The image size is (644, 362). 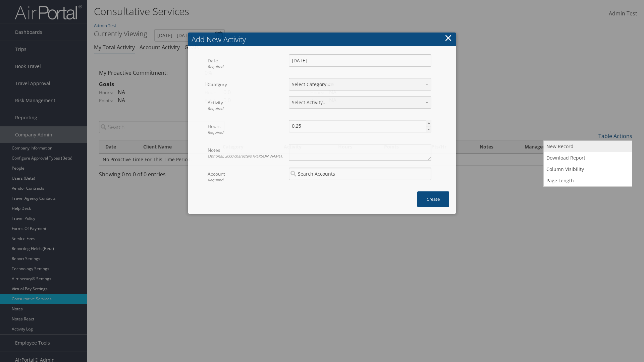 I want to click on input: Search Accounts, so click(x=360, y=174).